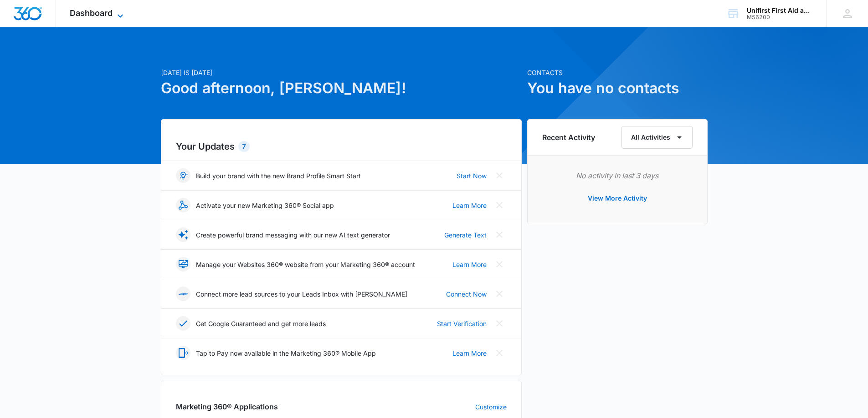 The height and width of the screenshot is (418, 868). Describe the element at coordinates (780, 17) in the screenshot. I see `div: account id` at that location.